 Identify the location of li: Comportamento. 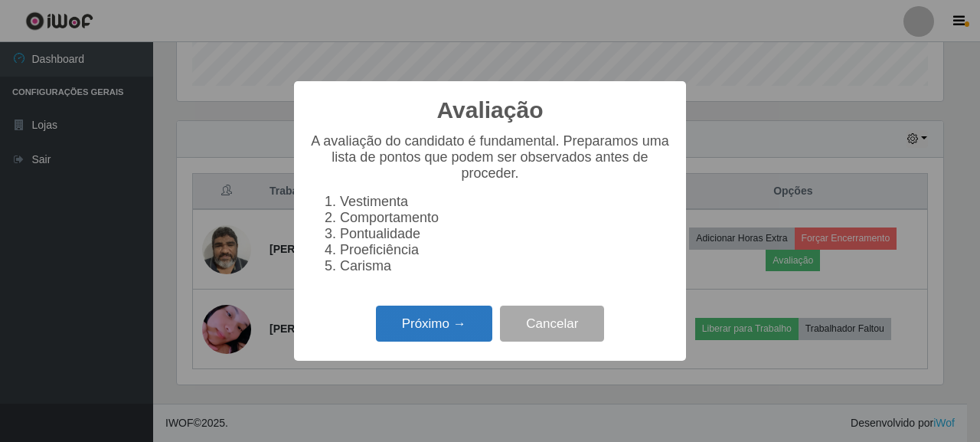
(506, 217).